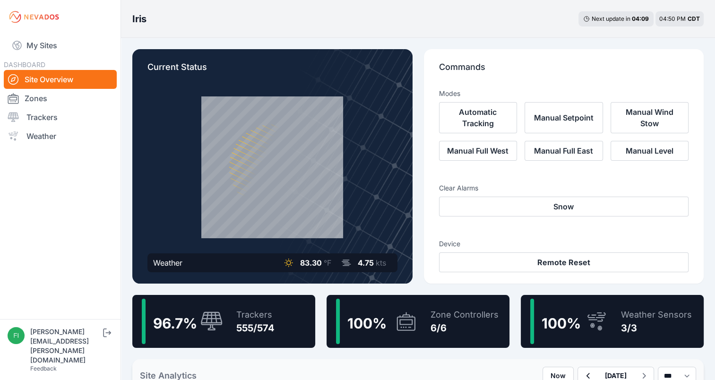 The image size is (715, 380). What do you see at coordinates (564, 188) in the screenshot?
I see `h3: Clear Alarms` at bounding box center [564, 188].